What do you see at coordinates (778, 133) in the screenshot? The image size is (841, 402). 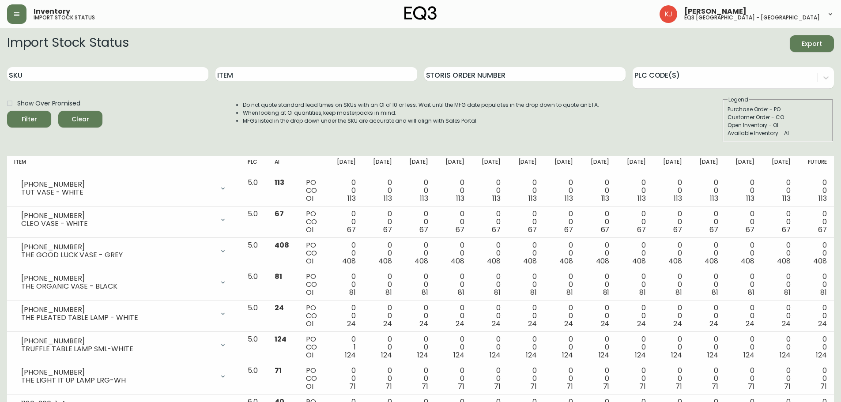 I see `div: Available Inventory - AI` at bounding box center [778, 133].